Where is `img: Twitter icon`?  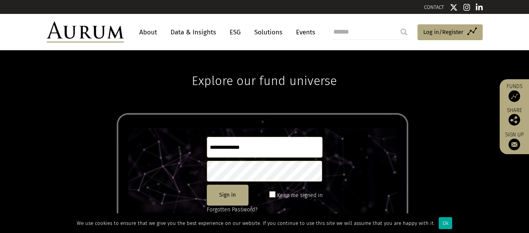 img: Twitter icon is located at coordinates (454, 7).